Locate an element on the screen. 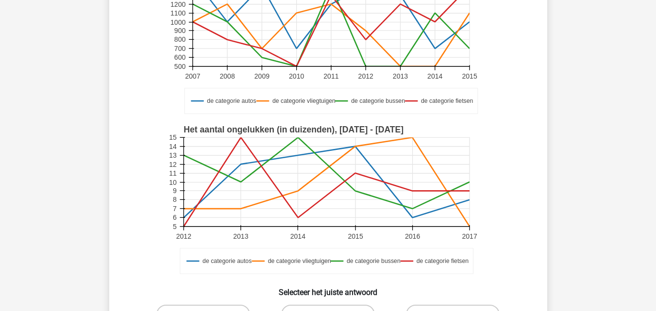 This screenshot has width=656, height=311. text: 14 is located at coordinates (173, 147).